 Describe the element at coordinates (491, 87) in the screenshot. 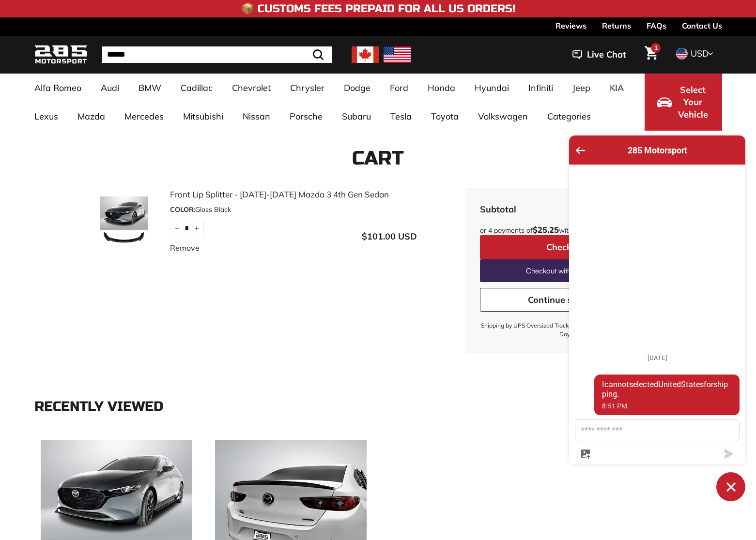

I see `a: Hyundai` at that location.